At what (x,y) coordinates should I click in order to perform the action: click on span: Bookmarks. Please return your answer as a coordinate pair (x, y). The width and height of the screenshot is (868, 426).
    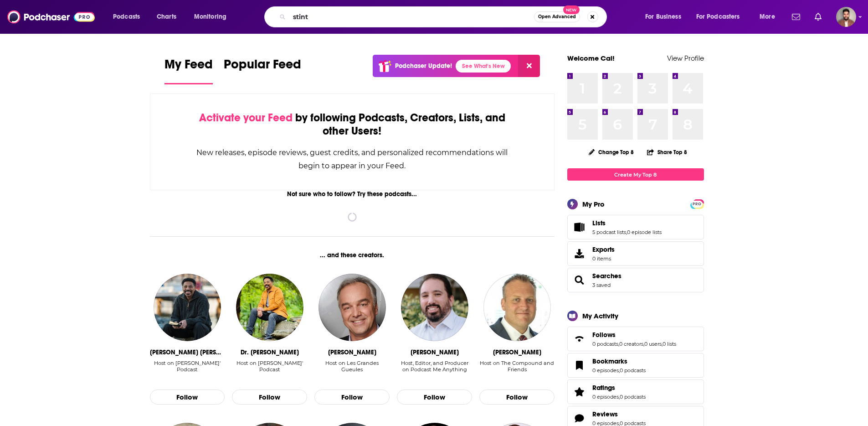
    Looking at the image, I should click on (609, 361).